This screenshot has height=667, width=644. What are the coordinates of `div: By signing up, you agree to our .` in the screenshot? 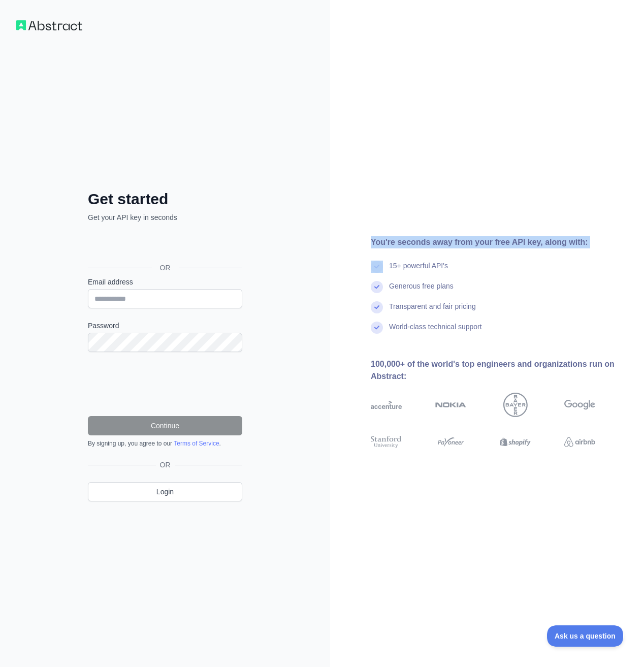 It's located at (165, 443).